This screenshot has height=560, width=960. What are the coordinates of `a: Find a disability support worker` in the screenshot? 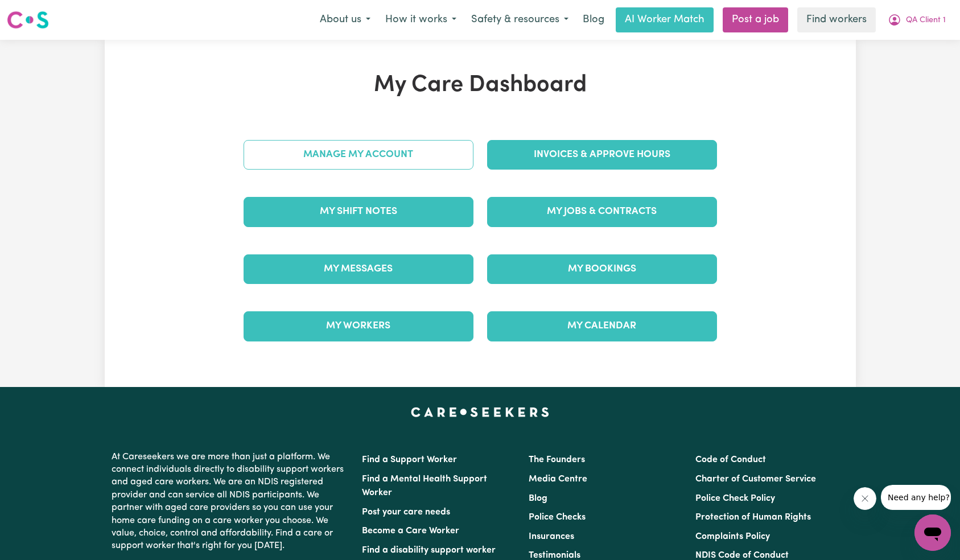 It's located at (429, 550).